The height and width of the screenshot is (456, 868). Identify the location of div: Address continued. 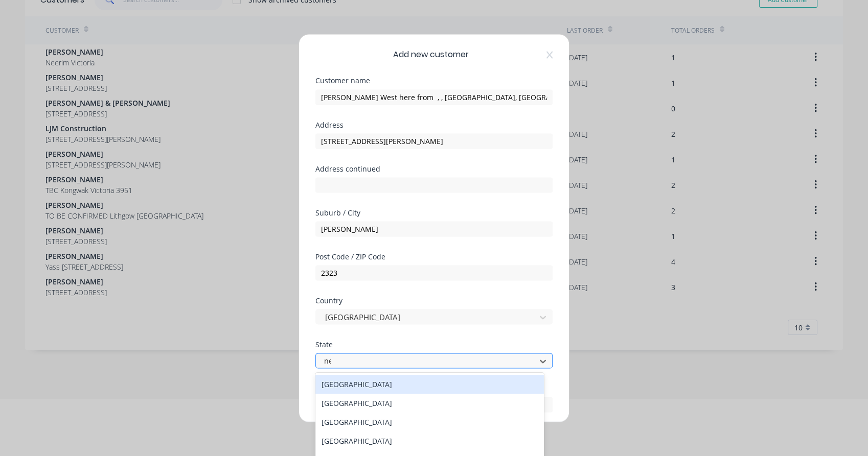
(434, 168).